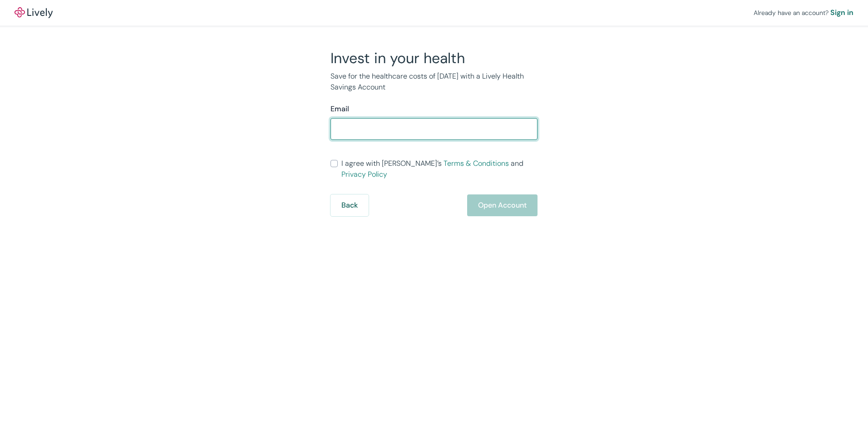 The height and width of the screenshot is (437, 868). What do you see at coordinates (364, 174) in the screenshot?
I see `a: Privacy Policy` at bounding box center [364, 174].